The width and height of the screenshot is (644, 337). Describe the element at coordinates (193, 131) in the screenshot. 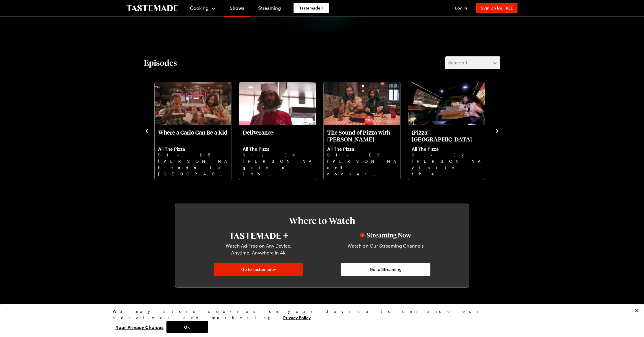

I see `div: Where a Carlo Can Be a Kid` at that location.